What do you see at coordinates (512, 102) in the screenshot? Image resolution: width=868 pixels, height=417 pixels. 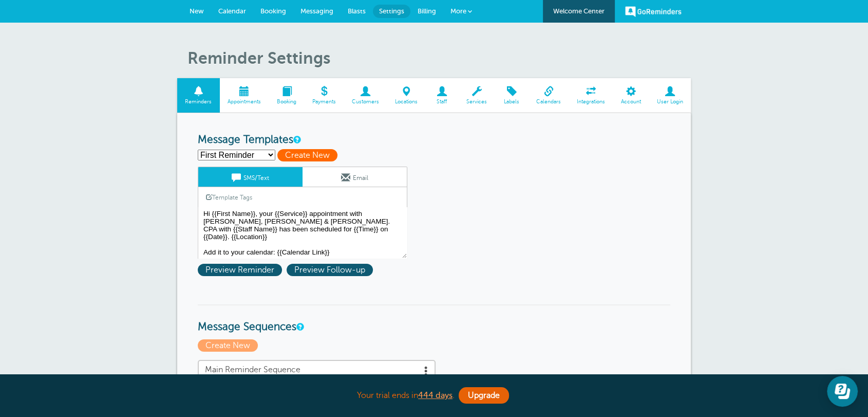 I see `span: Labels` at bounding box center [512, 102].